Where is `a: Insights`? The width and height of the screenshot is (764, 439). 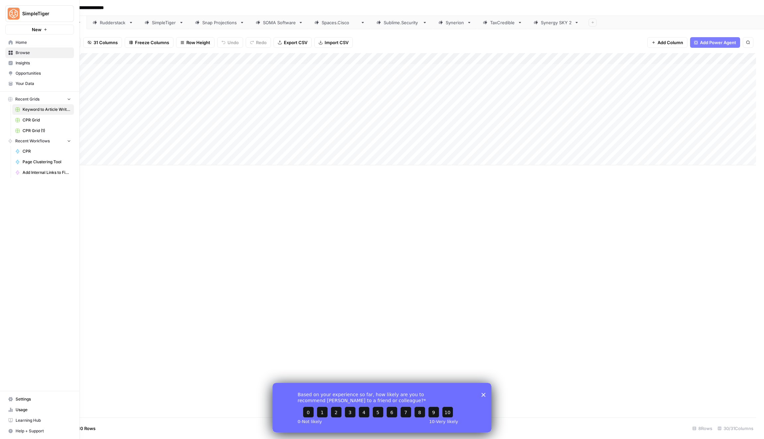 a: Insights is located at coordinates (39, 63).